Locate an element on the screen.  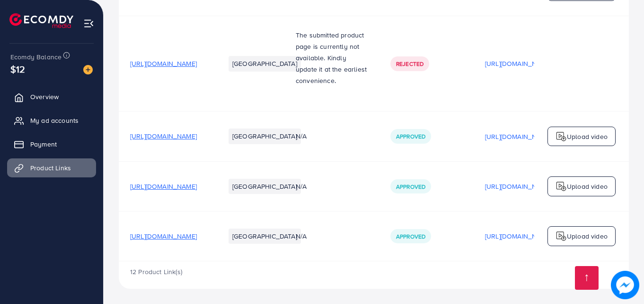
a: logo is located at coordinates (41, 20).